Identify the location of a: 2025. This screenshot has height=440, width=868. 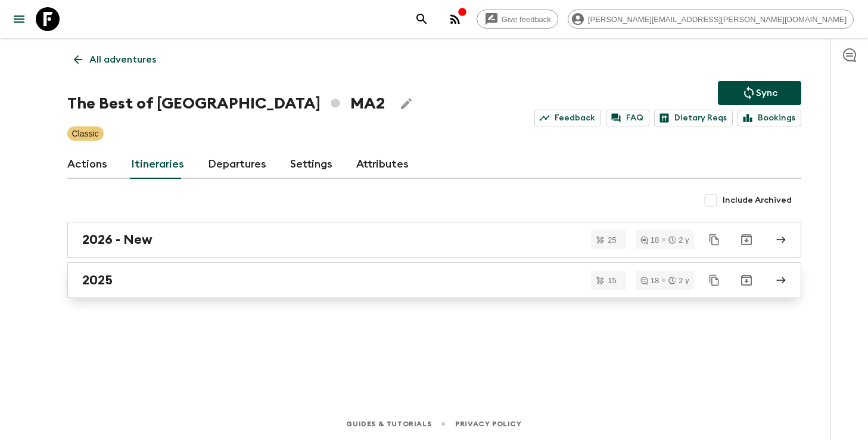
(434, 280).